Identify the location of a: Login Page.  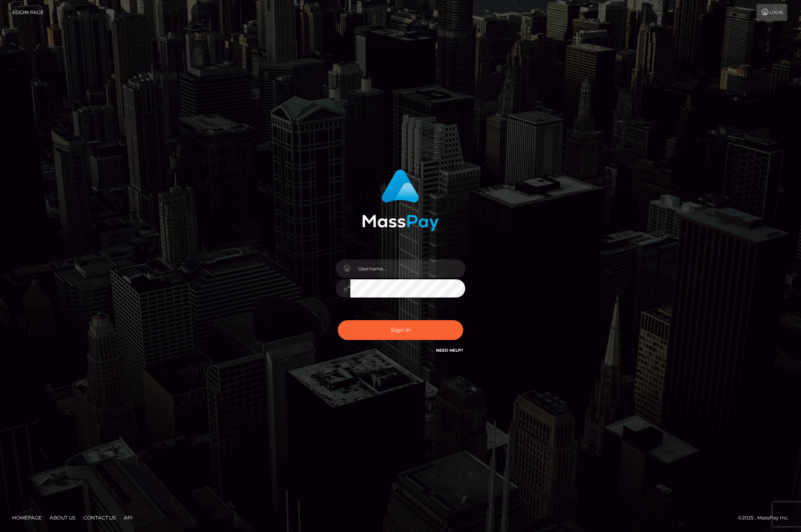
(28, 13).